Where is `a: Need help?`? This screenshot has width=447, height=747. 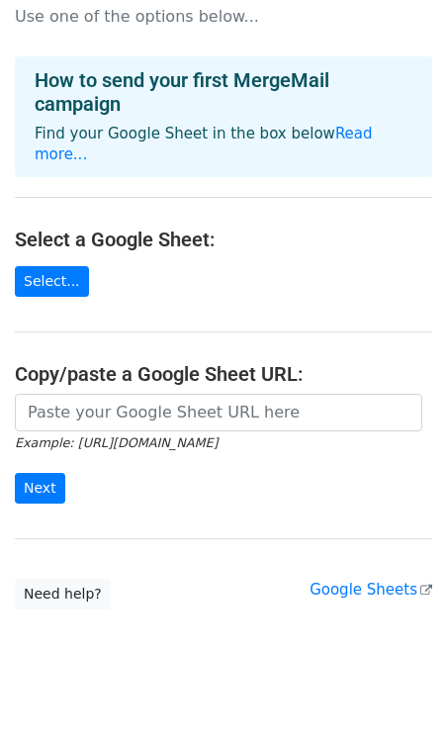
a: Need help? is located at coordinates (62, 594).